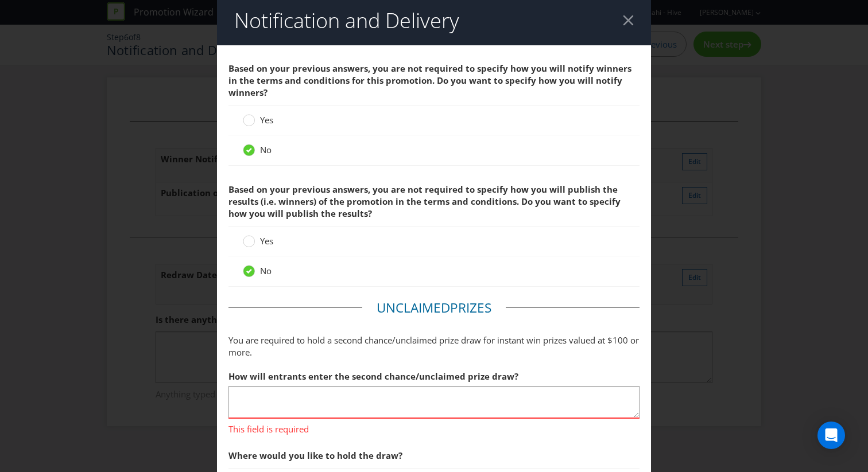 The width and height of the screenshot is (868, 472). What do you see at coordinates (424, 202) in the screenshot?
I see `span: Based on your previous answers, you are not required to specify how you will publish the results ...` at bounding box center [424, 202].